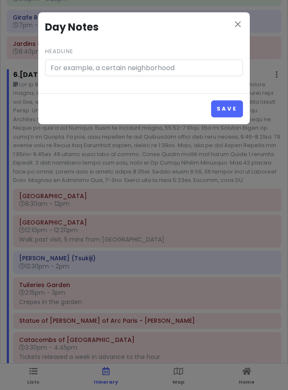 This screenshot has width=288, height=390. Describe the element at coordinates (144, 27) in the screenshot. I see `h4: Day Notes` at that location.